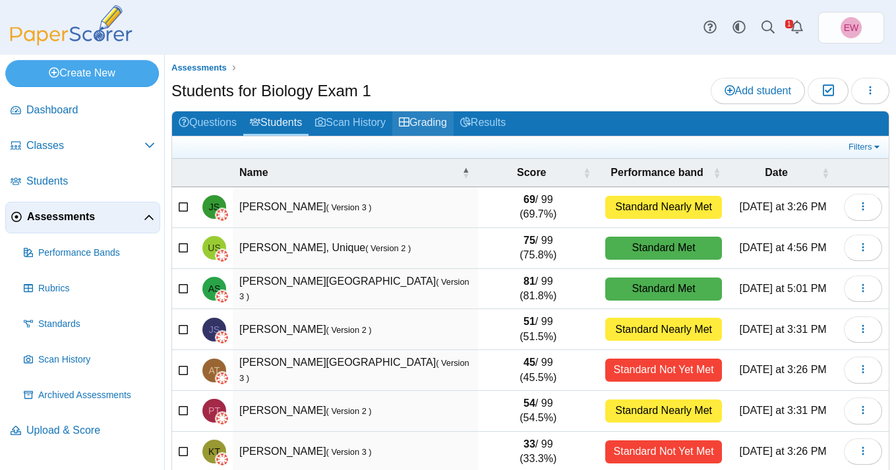 Image resolution: width=896 pixels, height=470 pixels. Describe the element at coordinates (96, 289) in the screenshot. I see `span: Rubrics` at that location.